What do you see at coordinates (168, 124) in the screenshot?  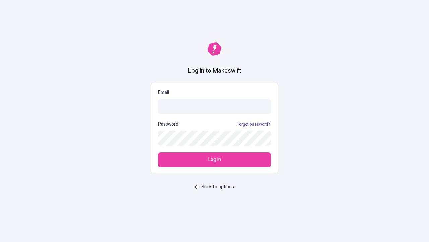 I see `p: Password` at bounding box center [168, 124].